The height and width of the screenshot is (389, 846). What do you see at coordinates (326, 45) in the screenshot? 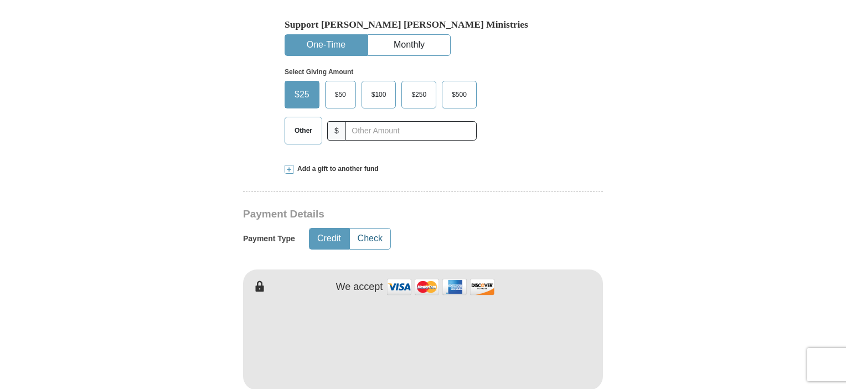
I see `button: One-Time` at bounding box center [326, 45].